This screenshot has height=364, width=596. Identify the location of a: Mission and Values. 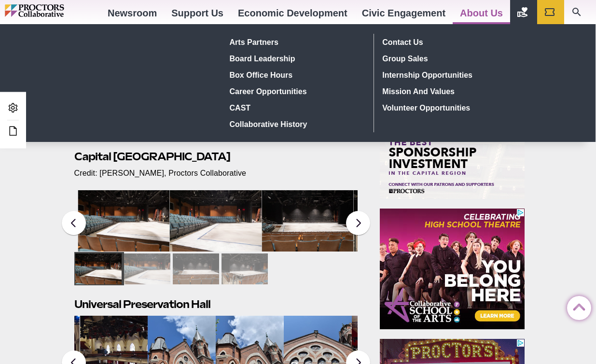
(450, 91).